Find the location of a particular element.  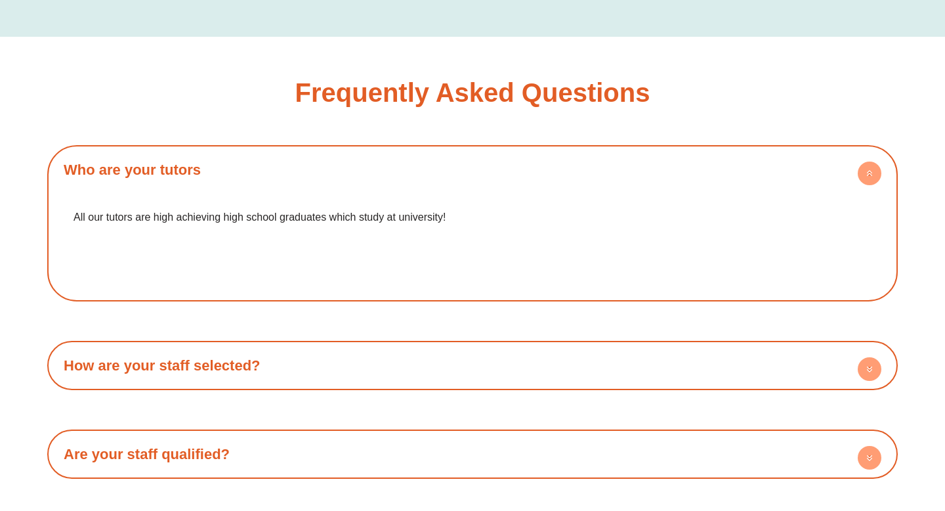

h4: Who are your tutors is located at coordinates (473, 169).